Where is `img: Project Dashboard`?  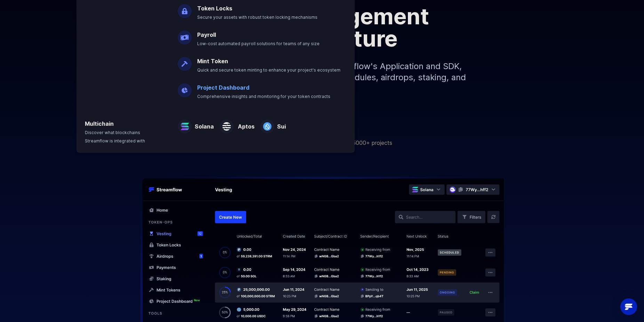 img: Project Dashboard is located at coordinates (185, 87).